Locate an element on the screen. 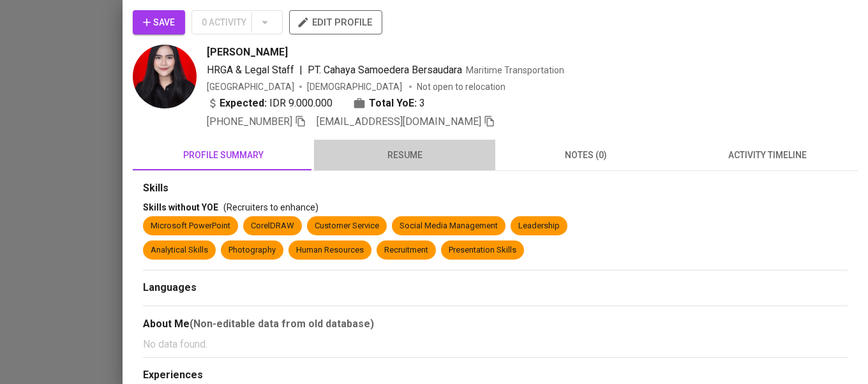  span: 3 is located at coordinates (422, 104).